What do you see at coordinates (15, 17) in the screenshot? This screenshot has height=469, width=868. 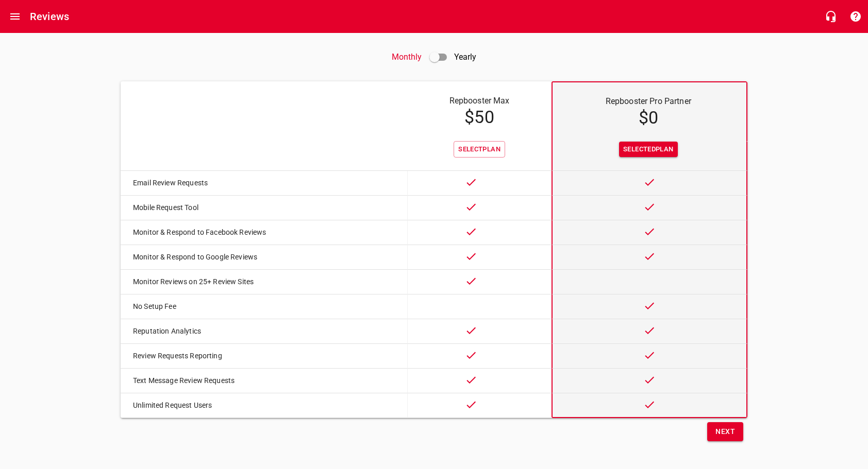 I see `button: Open drawer` at bounding box center [15, 17].